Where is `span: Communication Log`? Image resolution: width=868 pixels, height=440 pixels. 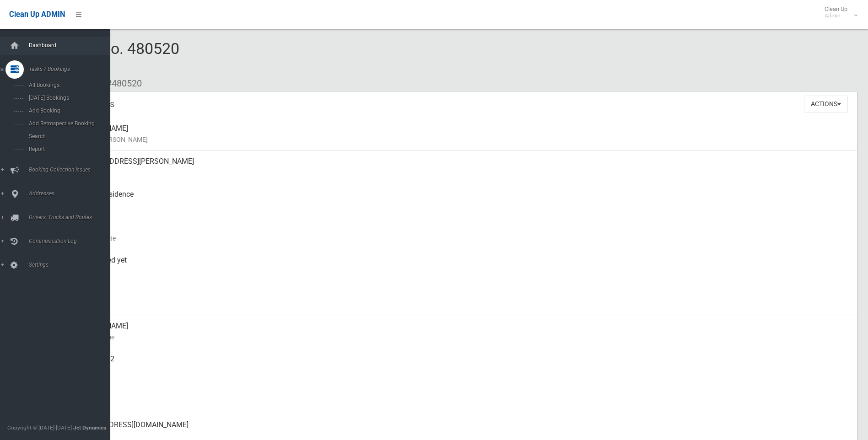
span: Communication Log is located at coordinates (71, 241).